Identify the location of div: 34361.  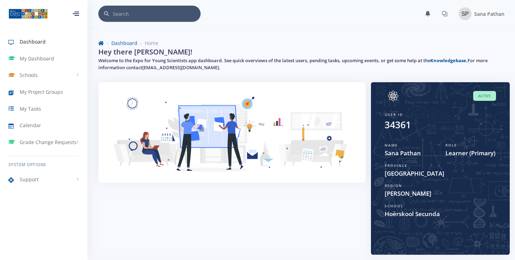
(398, 125).